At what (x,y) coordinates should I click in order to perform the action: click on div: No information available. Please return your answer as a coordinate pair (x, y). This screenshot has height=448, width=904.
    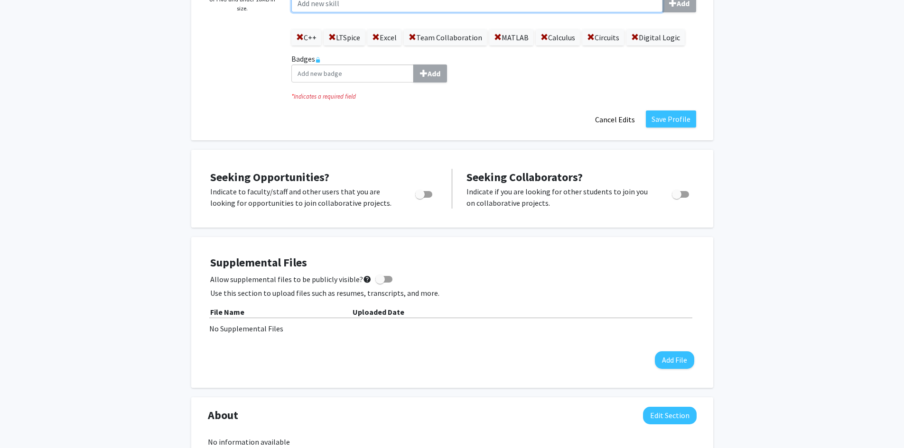
    Looking at the image, I should click on (452, 442).